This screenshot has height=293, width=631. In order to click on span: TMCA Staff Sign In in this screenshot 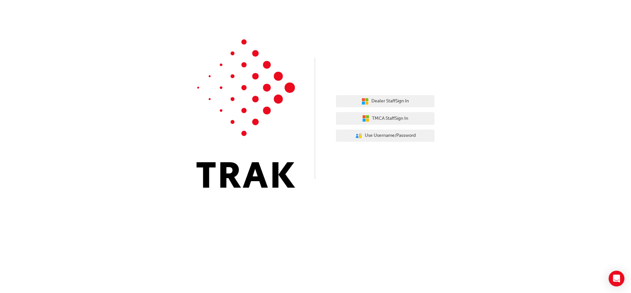, I will do `click(390, 119)`.